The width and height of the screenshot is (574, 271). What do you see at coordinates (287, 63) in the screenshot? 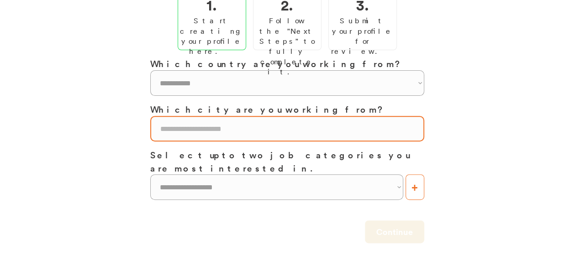
I see `h3: Which country are you working from?` at bounding box center [287, 63].